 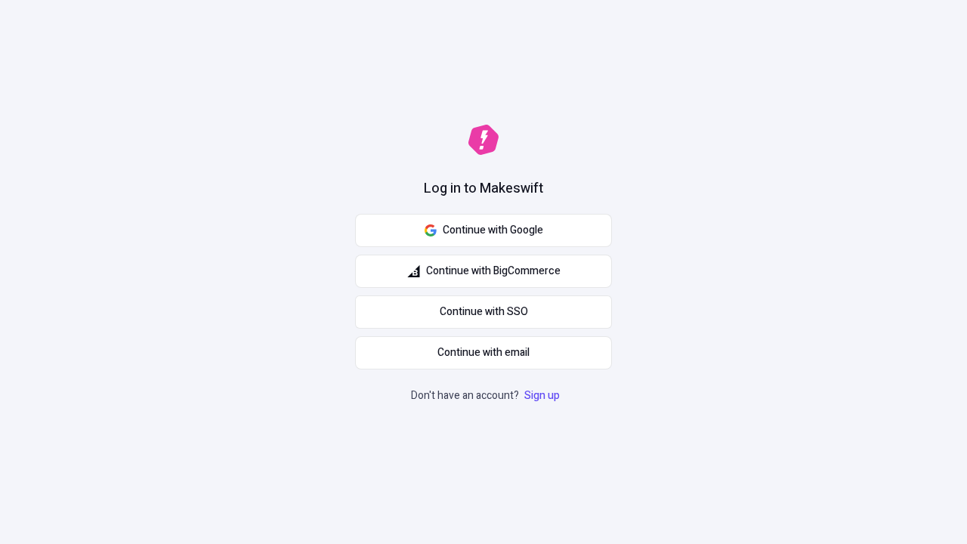 I want to click on span: Continue with Google, so click(x=493, y=231).